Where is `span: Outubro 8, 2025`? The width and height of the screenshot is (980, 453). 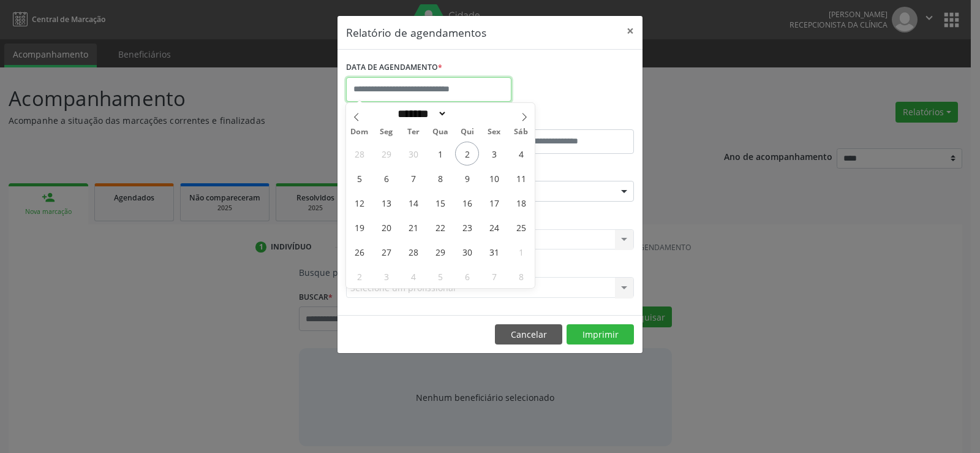
span: Outubro 8, 2025 is located at coordinates (440, 178).